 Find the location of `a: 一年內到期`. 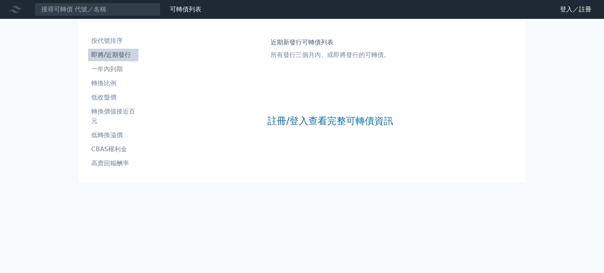

a: 一年內到期 is located at coordinates (113, 69).